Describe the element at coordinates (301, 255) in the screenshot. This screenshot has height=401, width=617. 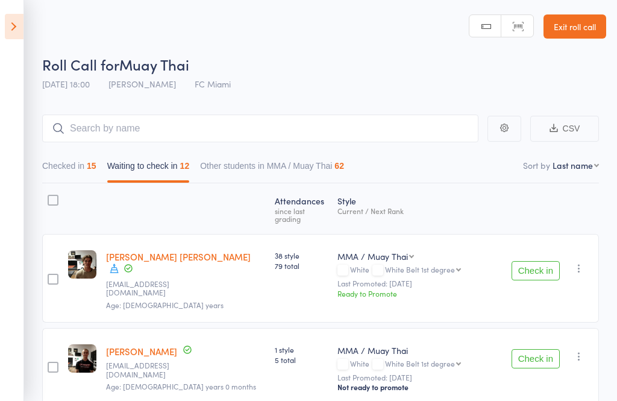
I see `span: 38 style` at that location.